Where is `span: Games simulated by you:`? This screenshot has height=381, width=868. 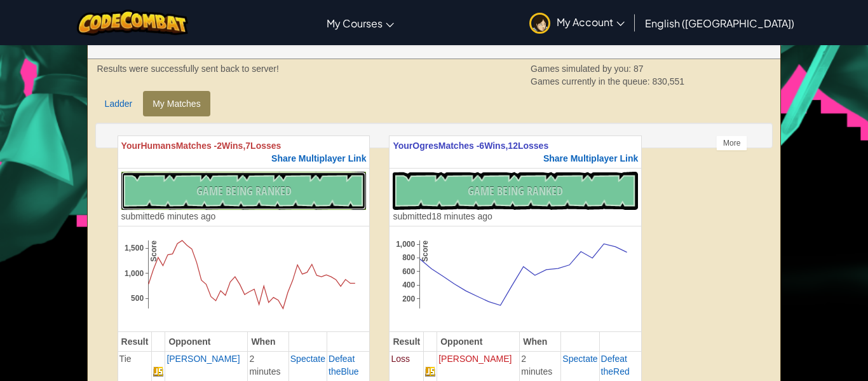
span: Games simulated by you: is located at coordinates (582, 69).